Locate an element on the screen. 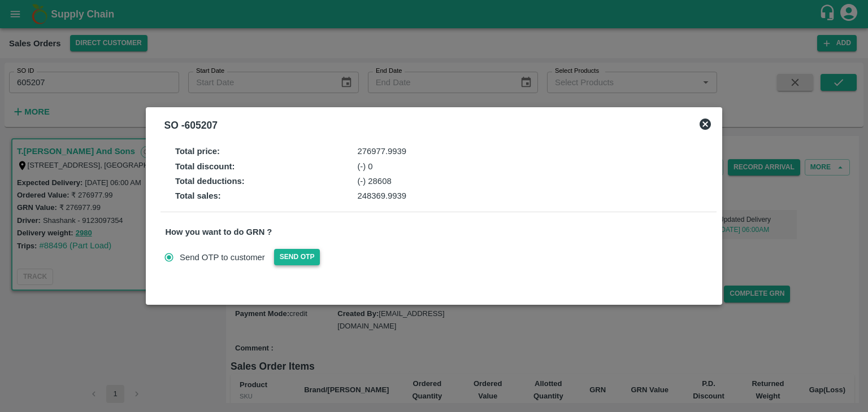 This screenshot has width=868, height=412. div: SO - 605207 is located at coordinates (191, 125).